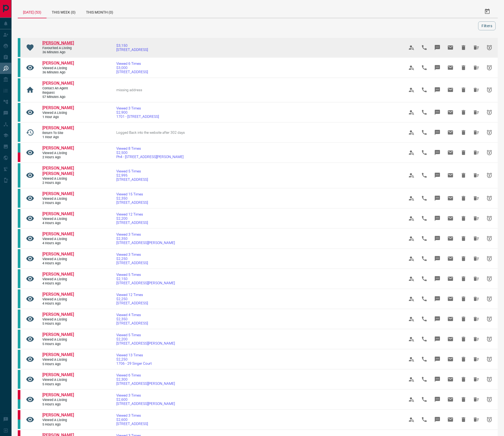  What do you see at coordinates (146, 379) in the screenshot?
I see `span: $2,300` at bounding box center [146, 379].